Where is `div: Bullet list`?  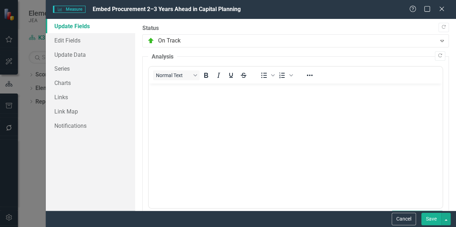
div: Bullet list is located at coordinates (268, 75).